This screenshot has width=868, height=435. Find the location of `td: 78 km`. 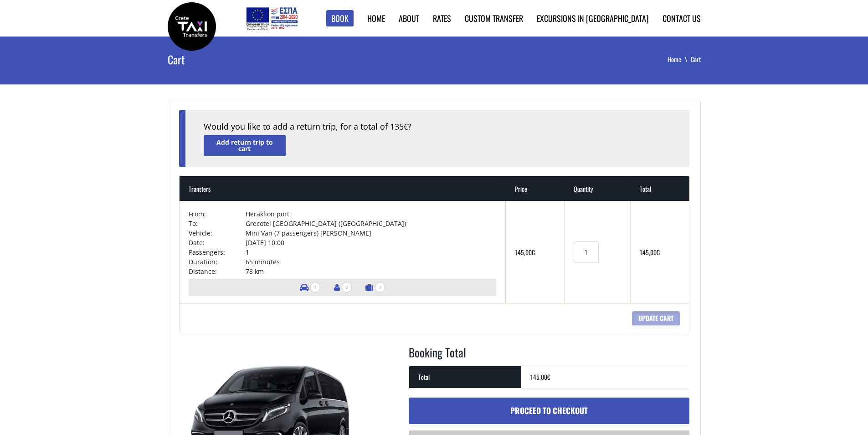

td: 78 km is located at coordinates (371, 271).